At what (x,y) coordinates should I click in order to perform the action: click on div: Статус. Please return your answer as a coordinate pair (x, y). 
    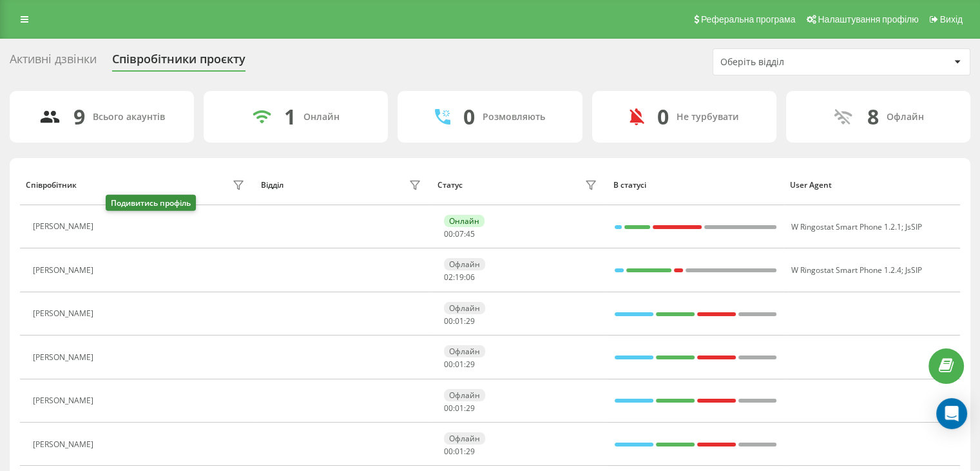
    Looking at the image, I should click on (450, 185).